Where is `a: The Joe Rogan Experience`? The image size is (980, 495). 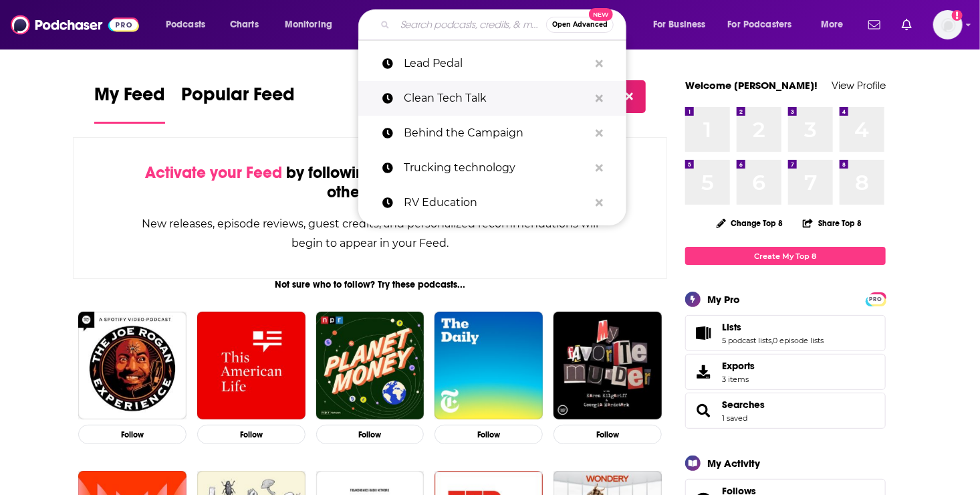 a: The Joe Rogan Experience is located at coordinates (133, 366).